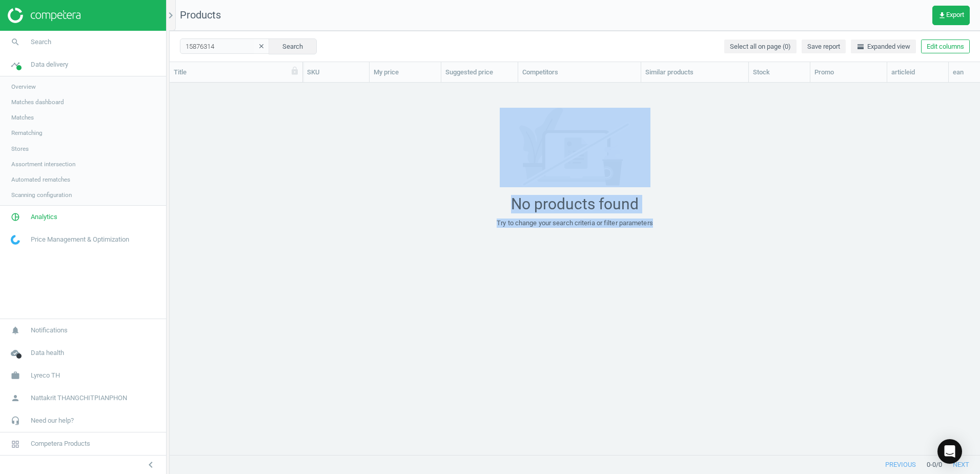  Describe the element at coordinates (779, 72) in the screenshot. I see `div: Stock` at that location.